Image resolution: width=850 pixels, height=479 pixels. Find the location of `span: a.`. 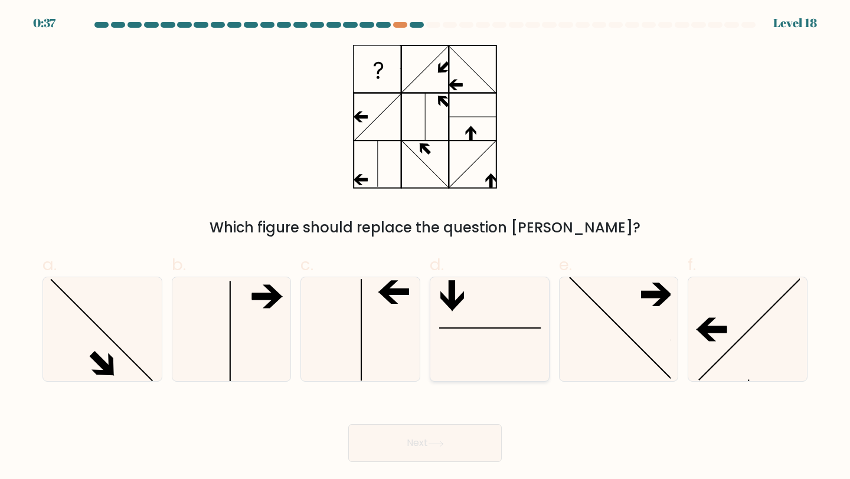

span: a. is located at coordinates (50, 265).